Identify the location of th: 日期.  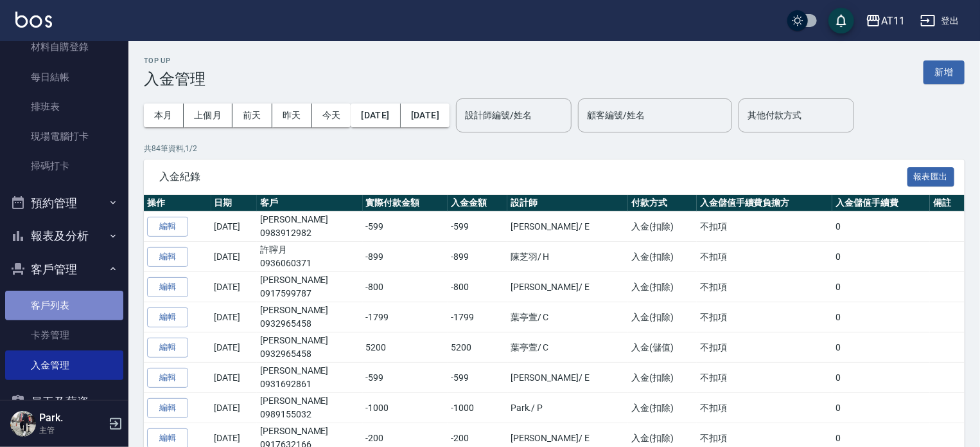
(235, 203).